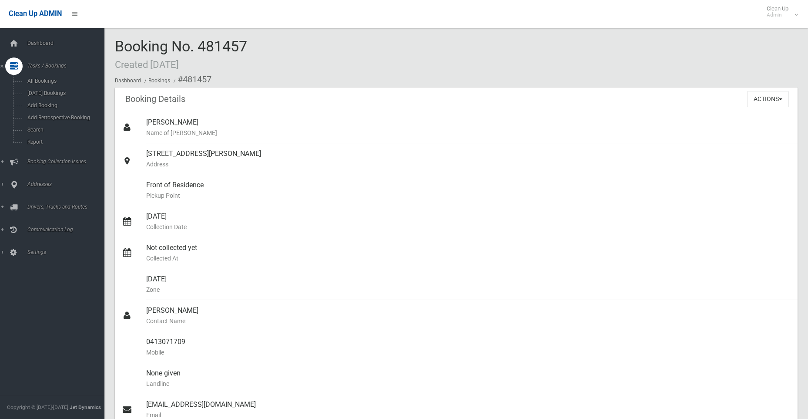 Image resolution: width=808 pixels, height=419 pixels. Describe the element at coordinates (68, 207) in the screenshot. I see `span: Drivers, Trucks and Routes` at that location.